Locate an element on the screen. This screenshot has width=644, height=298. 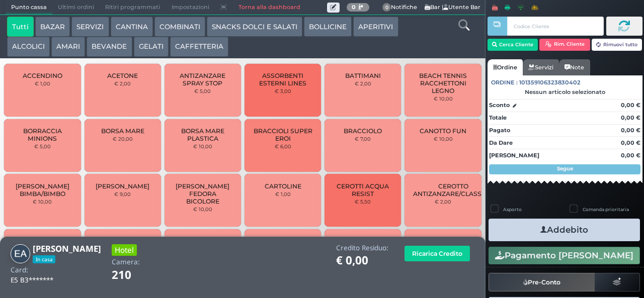
button: Tutti is located at coordinates (20, 27).